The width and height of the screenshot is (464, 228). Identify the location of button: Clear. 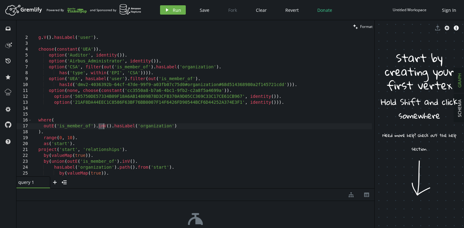
(261, 10).